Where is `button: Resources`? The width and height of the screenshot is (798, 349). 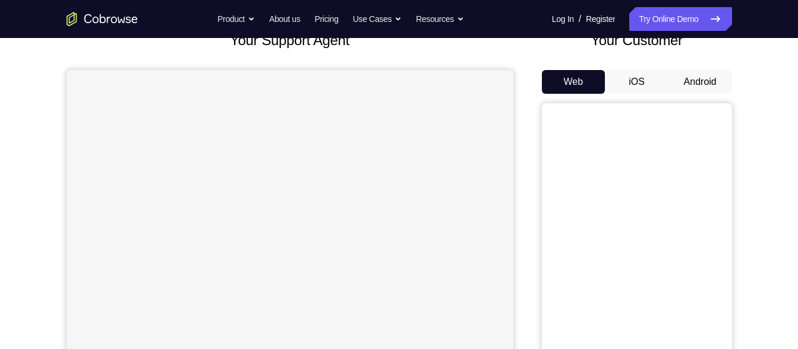
button: Resources is located at coordinates (440, 19).